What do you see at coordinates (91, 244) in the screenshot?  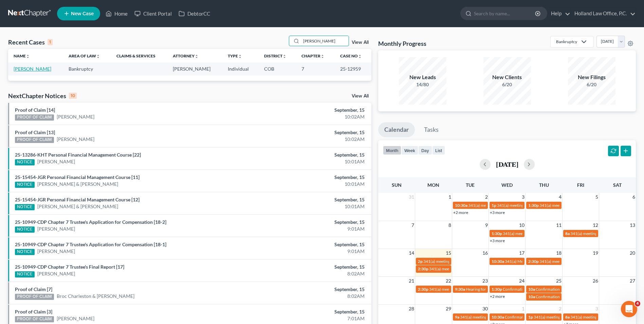 I see `a: 25-10949-CDP Chapter 7 Trustee's Application for Compensation [18-1]` at bounding box center [91, 244].